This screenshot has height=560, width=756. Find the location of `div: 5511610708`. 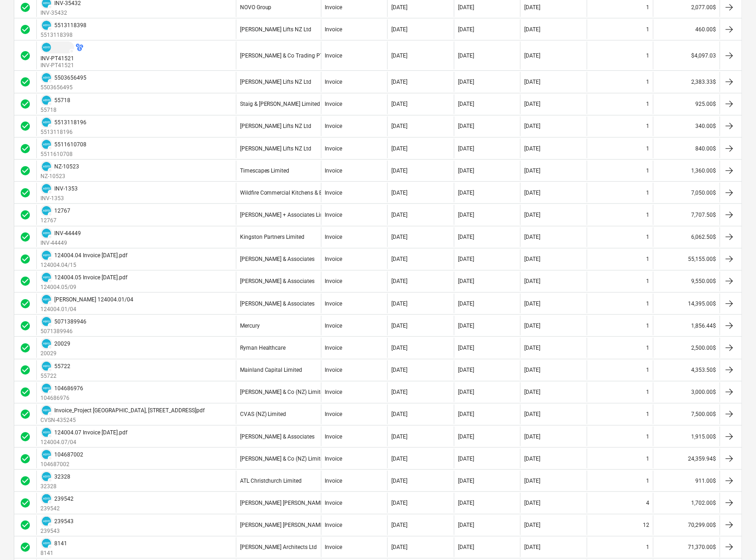

div: 5511610708 is located at coordinates (70, 144).